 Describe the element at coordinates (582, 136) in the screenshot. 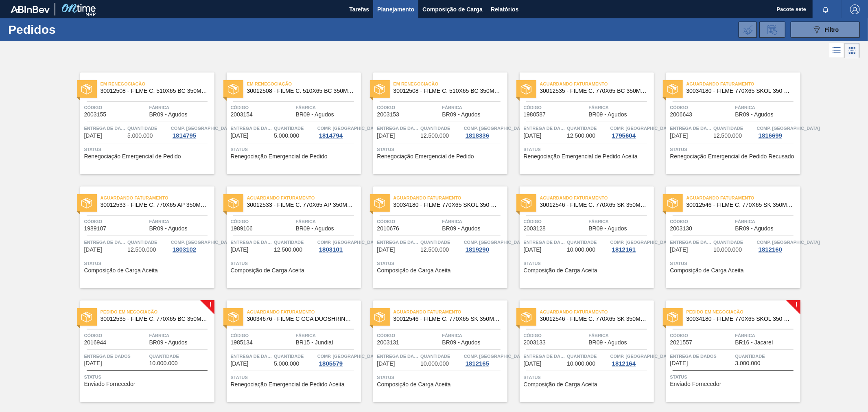

I see `span: 12.500.000` at that location.